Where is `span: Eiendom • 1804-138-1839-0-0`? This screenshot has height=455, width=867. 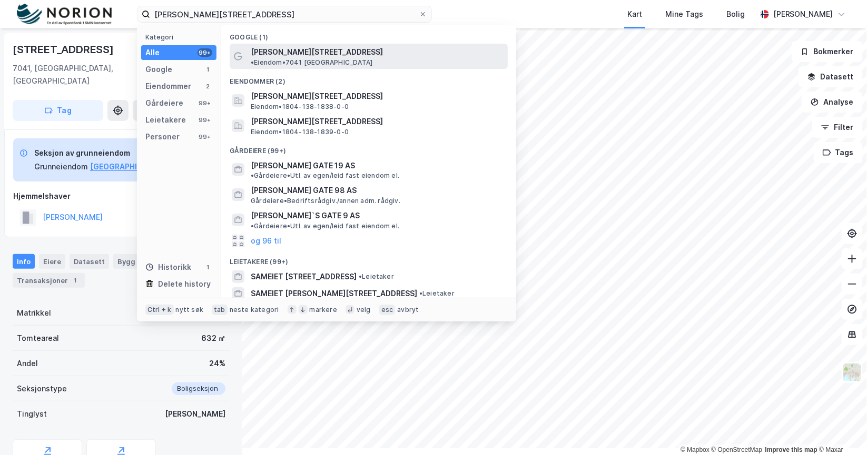
span: Eiendom • 1804-138-1839-0-0 is located at coordinates (300, 132).